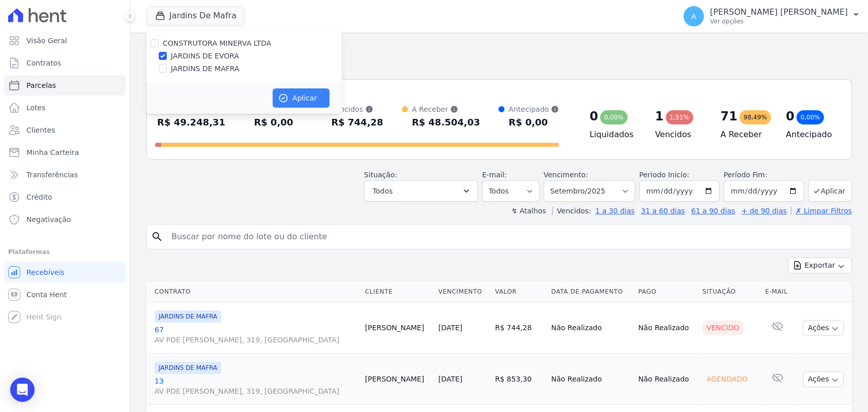 This screenshot has width=868, height=412. What do you see at coordinates (494, 174) in the screenshot?
I see `label: E-mail:` at bounding box center [494, 174].